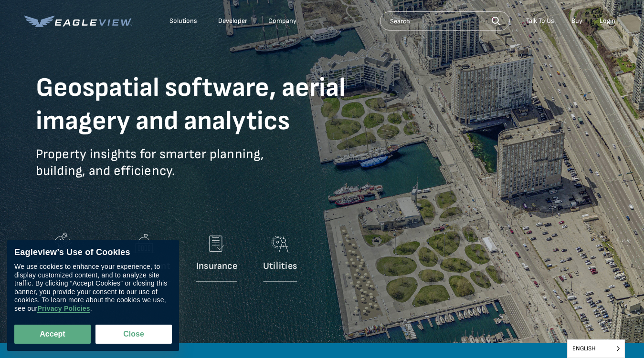 The height and width of the screenshot is (358, 644). What do you see at coordinates (282, 21) in the screenshot?
I see `div: Company` at bounding box center [282, 21].